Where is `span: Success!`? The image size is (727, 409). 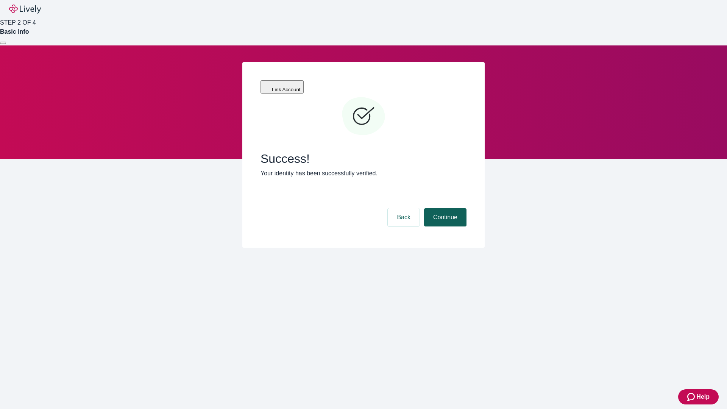
span: Success! is located at coordinates (363, 159).